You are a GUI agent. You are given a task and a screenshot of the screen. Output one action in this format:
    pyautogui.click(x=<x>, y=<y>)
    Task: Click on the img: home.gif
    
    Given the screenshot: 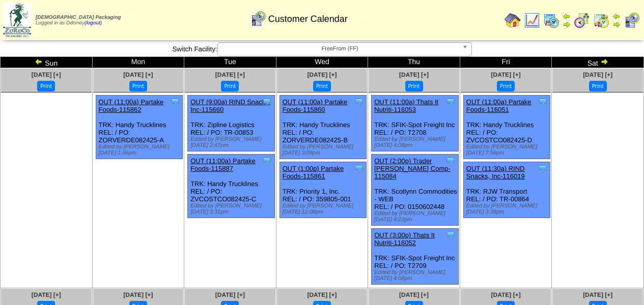 What is the action you would take?
    pyautogui.click(x=513, y=20)
    